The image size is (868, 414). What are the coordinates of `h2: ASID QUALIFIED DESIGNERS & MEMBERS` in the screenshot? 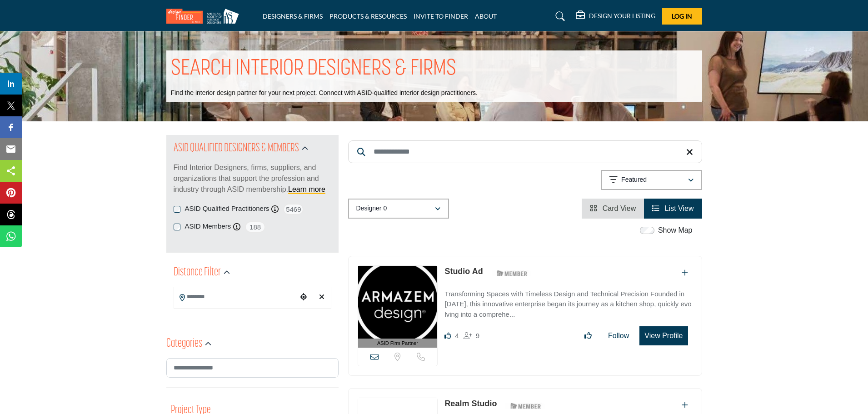 It's located at (236, 148).